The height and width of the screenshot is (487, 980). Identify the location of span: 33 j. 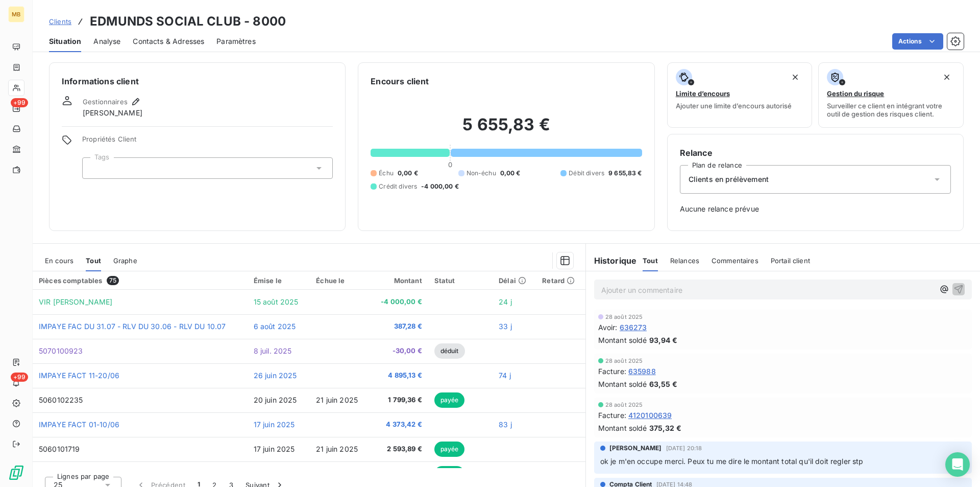
(506, 326).